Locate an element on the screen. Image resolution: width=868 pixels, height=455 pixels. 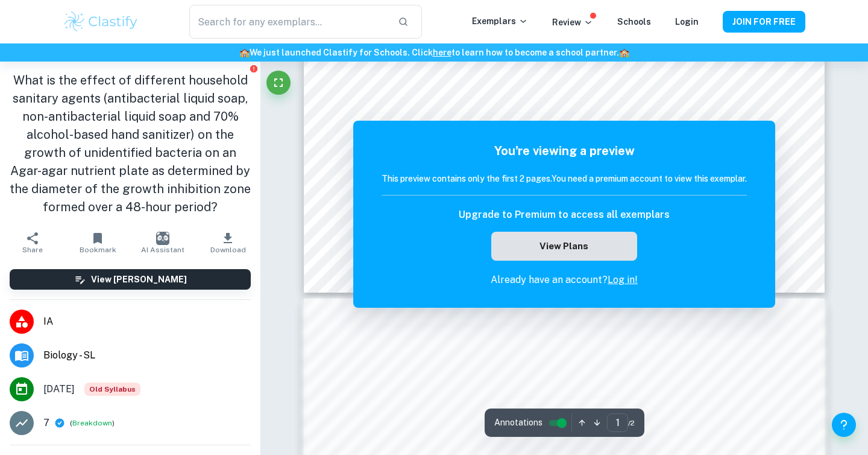
img: Clastify logo is located at coordinates (101, 22).